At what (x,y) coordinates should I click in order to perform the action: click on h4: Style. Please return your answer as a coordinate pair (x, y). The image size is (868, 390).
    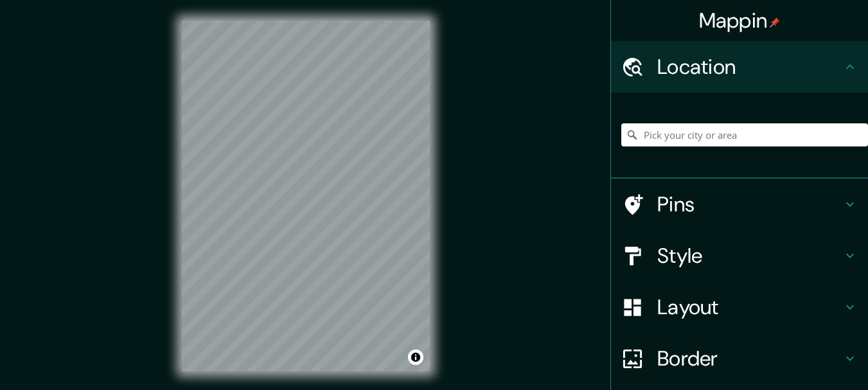
    Looking at the image, I should click on (750, 256).